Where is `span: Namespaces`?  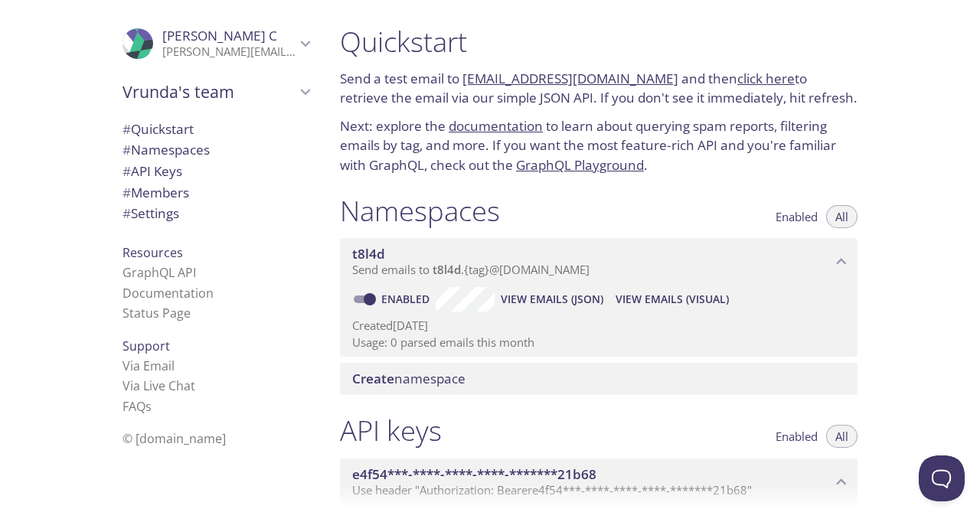
span: Namespaces is located at coordinates (166, 149).